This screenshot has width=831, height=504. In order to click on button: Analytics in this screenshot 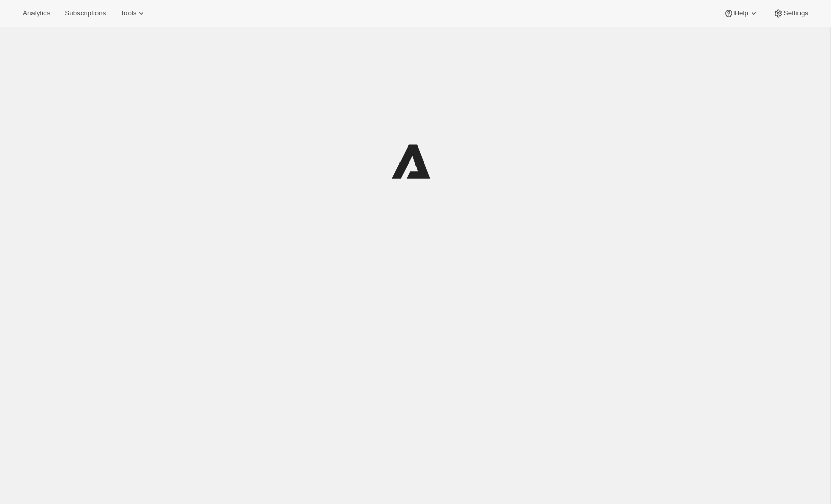, I will do `click(36, 13)`.